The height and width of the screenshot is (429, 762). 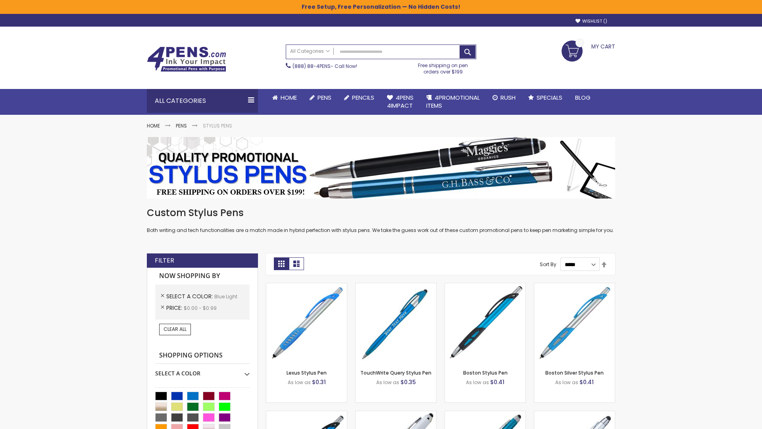 What do you see at coordinates (504, 98) in the screenshot?
I see `a: Rush` at bounding box center [504, 98].